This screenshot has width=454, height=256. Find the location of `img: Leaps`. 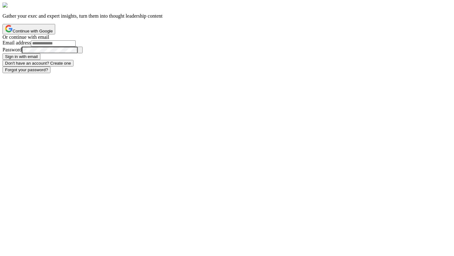

img: Leaps is located at coordinates (11, 5).